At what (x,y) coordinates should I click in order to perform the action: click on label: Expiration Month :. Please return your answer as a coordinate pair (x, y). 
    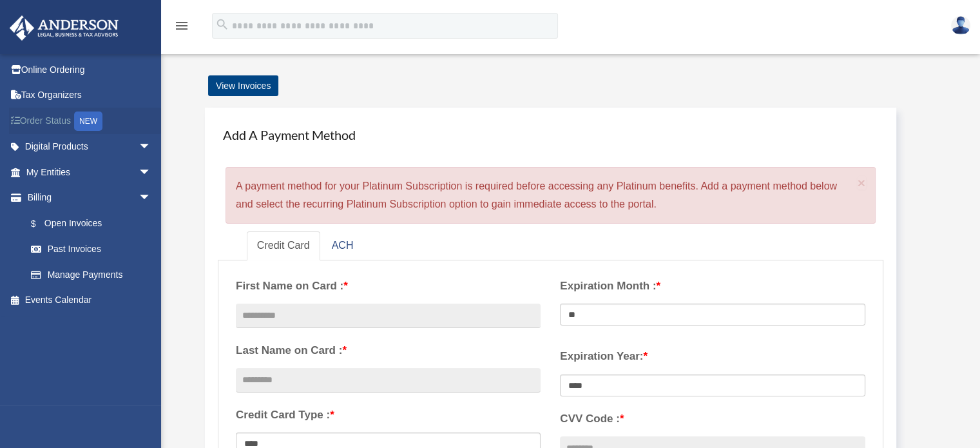
    Looking at the image, I should click on (712, 286).